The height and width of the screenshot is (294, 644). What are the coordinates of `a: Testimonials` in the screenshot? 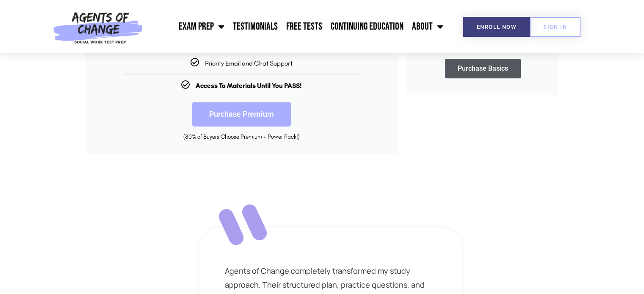 It's located at (255, 27).